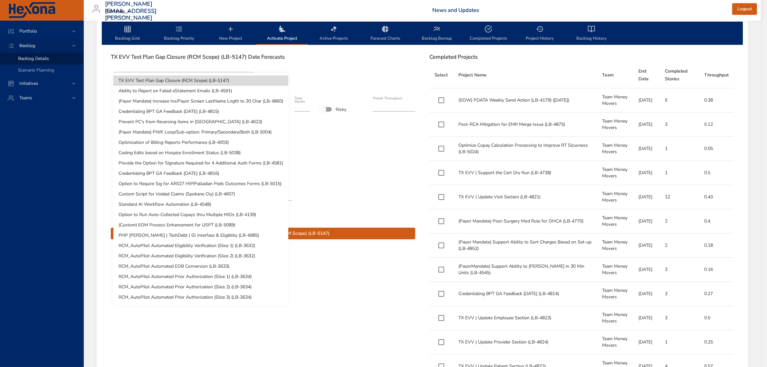 The height and width of the screenshot is (367, 767). Describe the element at coordinates (201, 194) in the screenshot. I see `li: Custom Script for Voided Claims (Spokane Cty) (LB-4607)` at that location.